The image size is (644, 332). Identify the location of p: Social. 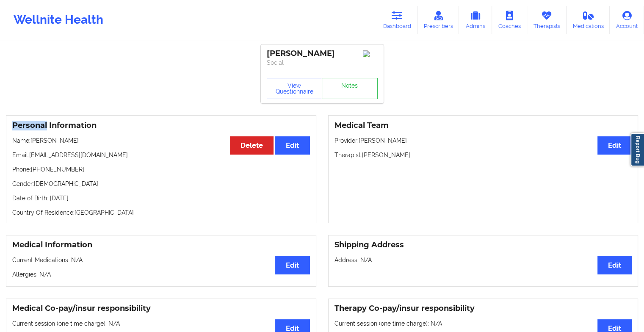
(322, 63).